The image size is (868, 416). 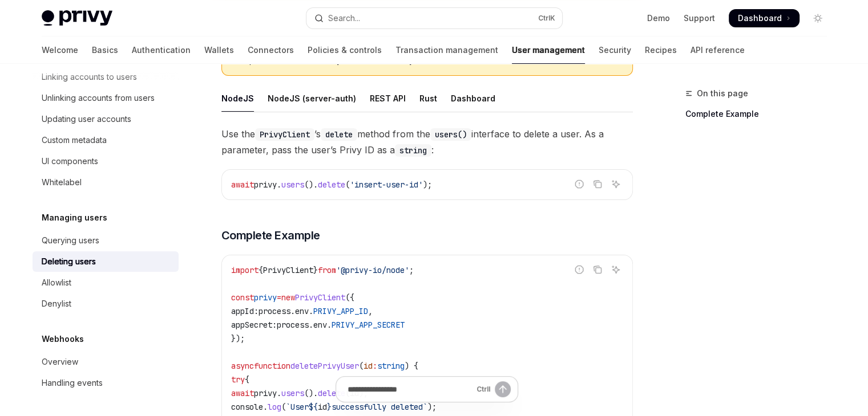 What do you see at coordinates (293, 185) in the screenshot?
I see `span: users` at bounding box center [293, 185].